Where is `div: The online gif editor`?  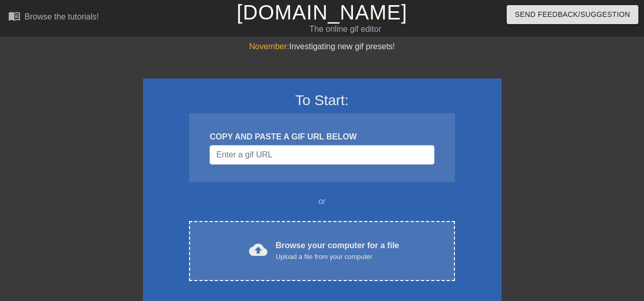
div: The online gif editor is located at coordinates (345, 29).